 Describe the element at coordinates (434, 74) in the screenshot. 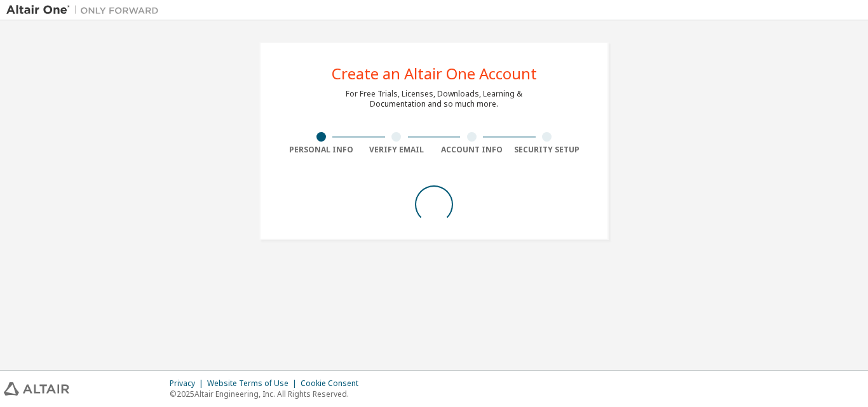

I see `div: Create an Altair One Account` at that location.